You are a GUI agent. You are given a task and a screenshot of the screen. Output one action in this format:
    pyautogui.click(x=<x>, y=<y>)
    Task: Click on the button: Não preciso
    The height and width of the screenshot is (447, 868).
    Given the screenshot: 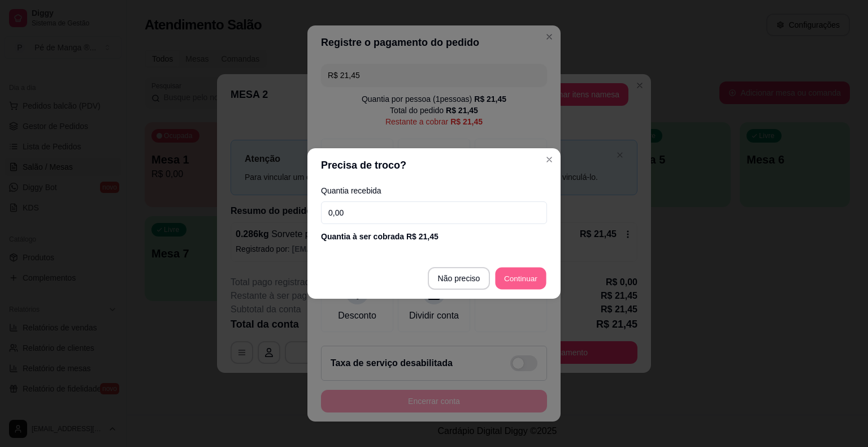 What is the action you would take?
    pyautogui.click(x=459, y=278)
    